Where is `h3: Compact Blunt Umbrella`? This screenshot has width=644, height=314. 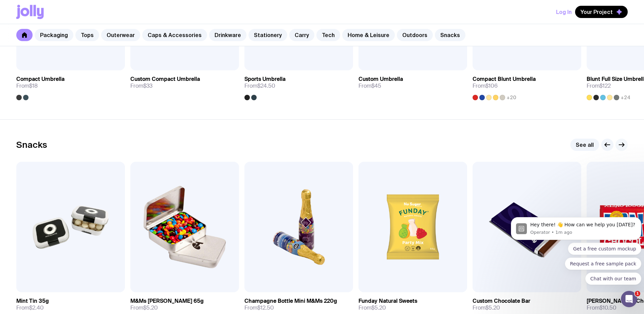 h3: Compact Blunt Umbrella is located at coordinates (504, 79).